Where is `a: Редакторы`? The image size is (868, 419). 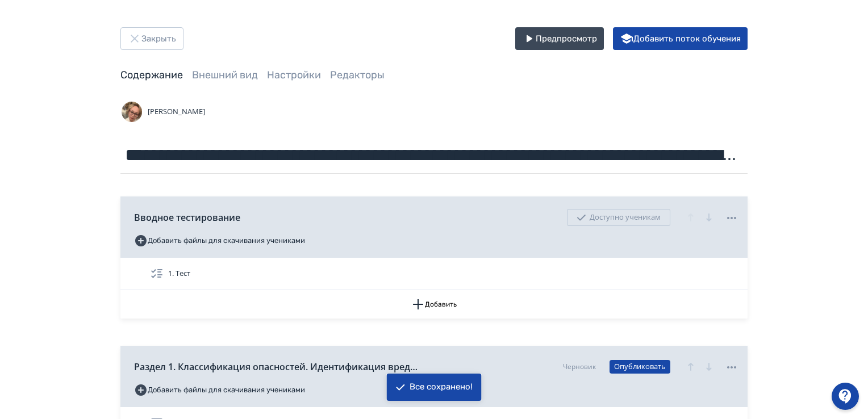 a: Редакторы is located at coordinates (357, 75).